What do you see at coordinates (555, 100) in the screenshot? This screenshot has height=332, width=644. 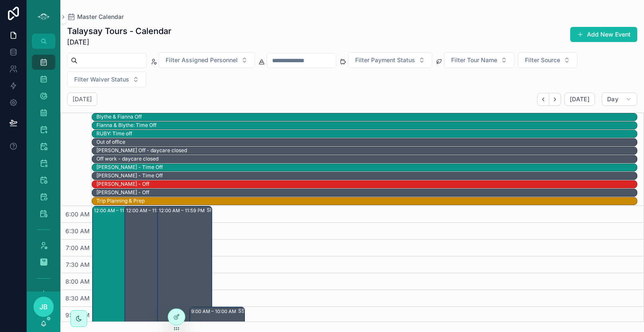 I see `button: Next` at bounding box center [555, 100].